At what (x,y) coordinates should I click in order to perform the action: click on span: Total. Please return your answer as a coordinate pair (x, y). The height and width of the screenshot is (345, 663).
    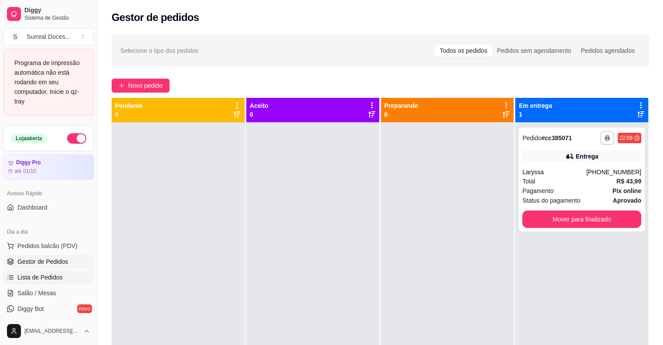
    Looking at the image, I should click on (529, 181).